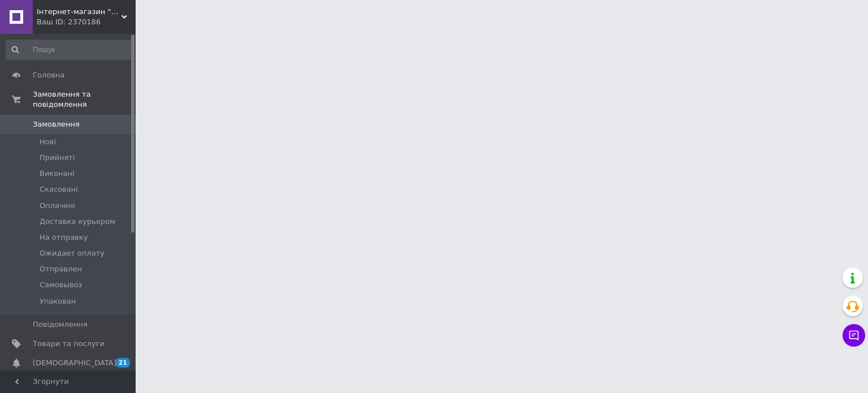  Describe the element at coordinates (68, 343) in the screenshot. I see `span: Товари та послуги` at that location.